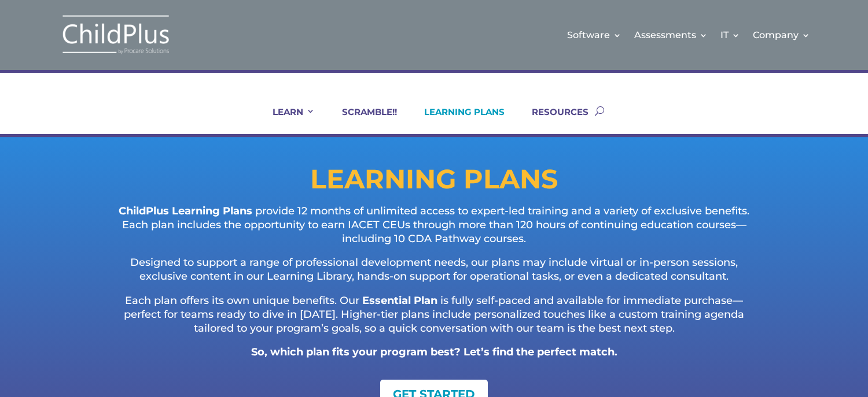 The image size is (868, 397). Describe the element at coordinates (434, 275) in the screenshot. I see `p: Designed to support a range of professional development needs, our plans may include virtual or i...` at that location.